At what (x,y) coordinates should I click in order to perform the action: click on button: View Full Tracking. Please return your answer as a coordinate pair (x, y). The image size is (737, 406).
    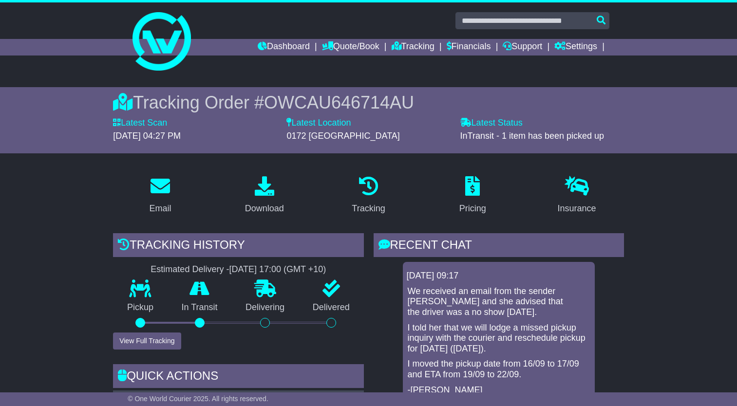
    Looking at the image, I should click on (147, 341).